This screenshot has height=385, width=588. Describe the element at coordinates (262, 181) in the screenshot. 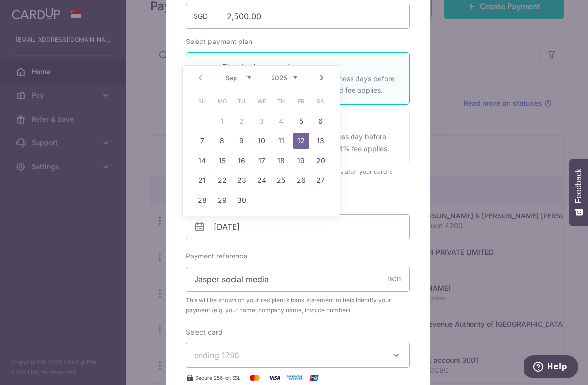

I see `a: 24` at that location.